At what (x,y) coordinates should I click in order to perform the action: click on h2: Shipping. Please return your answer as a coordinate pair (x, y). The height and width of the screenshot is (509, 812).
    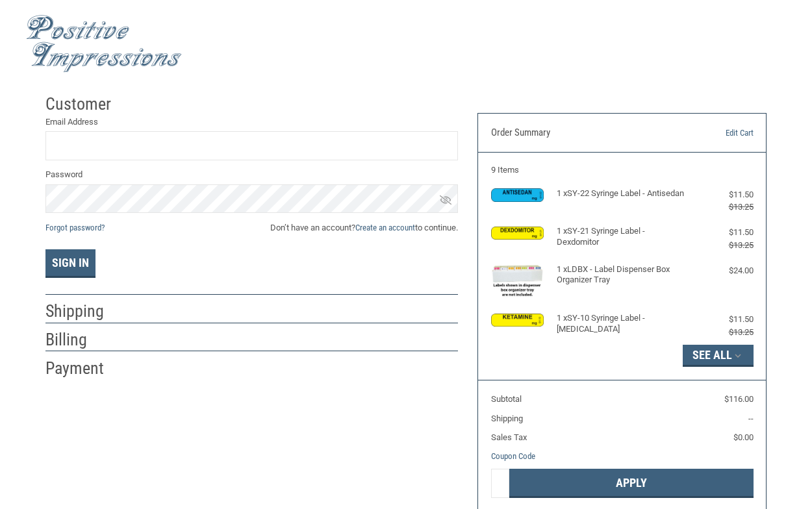
    Looking at the image, I should click on (83, 311).